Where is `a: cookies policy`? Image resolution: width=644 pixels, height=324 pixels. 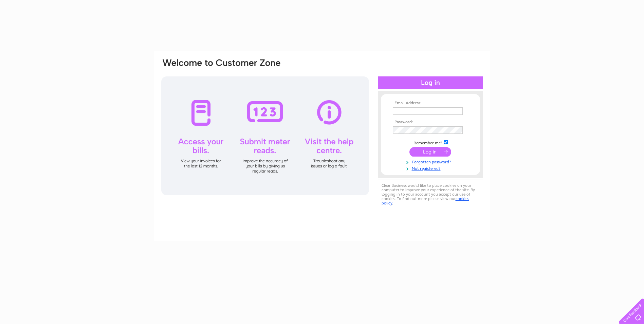
a: cookies policy is located at coordinates (426, 201).